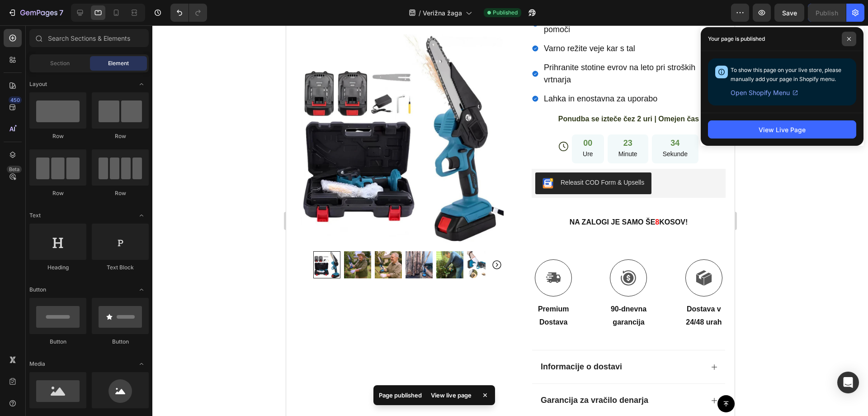  I want to click on p: Your page is published, so click(736, 39).